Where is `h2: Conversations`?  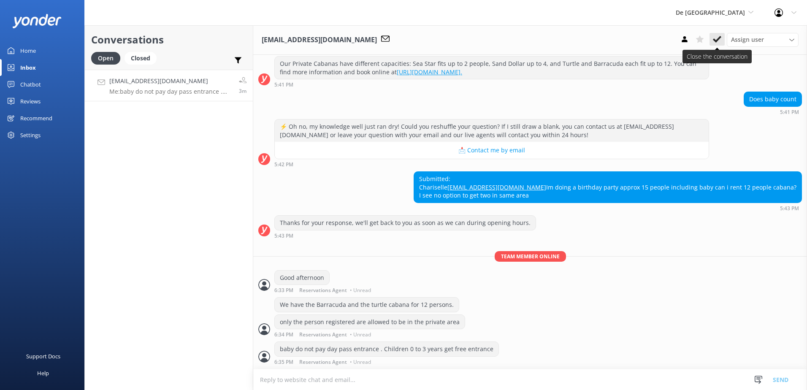
h2: Conversations is located at coordinates (169, 40).